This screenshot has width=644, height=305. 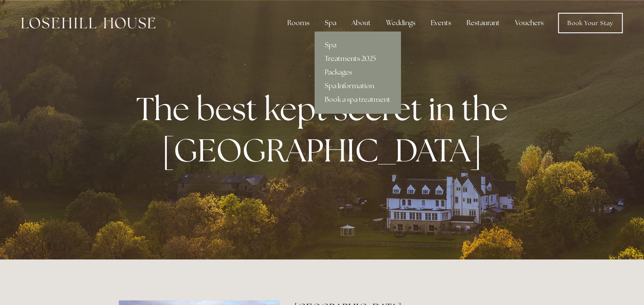 What do you see at coordinates (400, 23) in the screenshot?
I see `div: Weddings` at bounding box center [400, 23].